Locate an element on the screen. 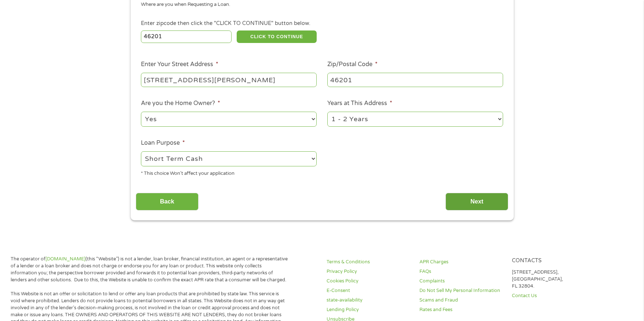  input: Back is located at coordinates (167, 201).